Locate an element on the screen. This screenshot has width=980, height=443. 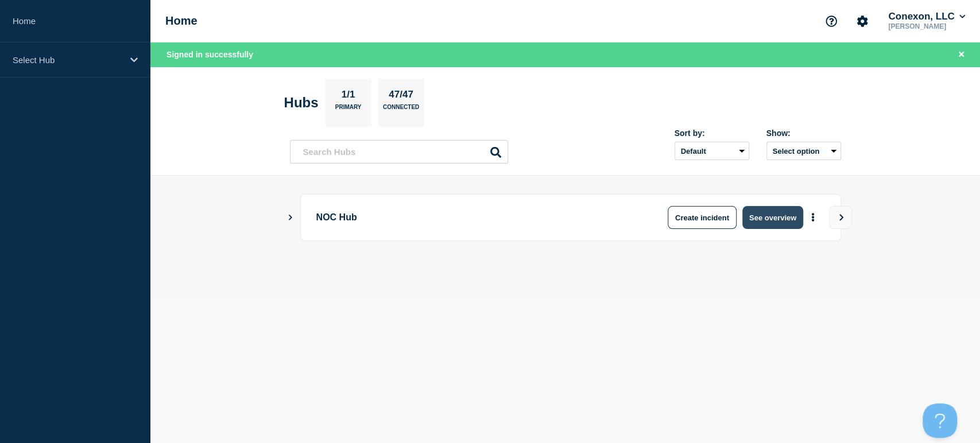
p: 1/1 is located at coordinates (348, 96).